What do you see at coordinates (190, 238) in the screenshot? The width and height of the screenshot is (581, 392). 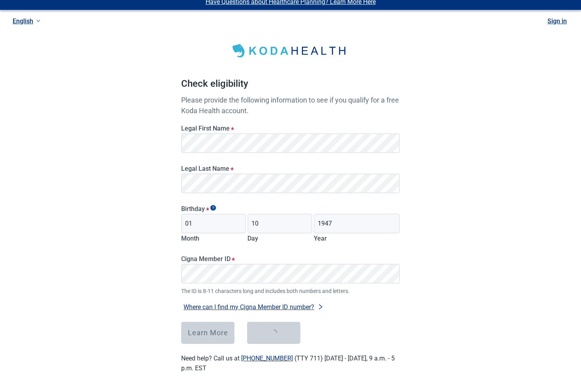 I see `label: Month` at bounding box center [190, 238].